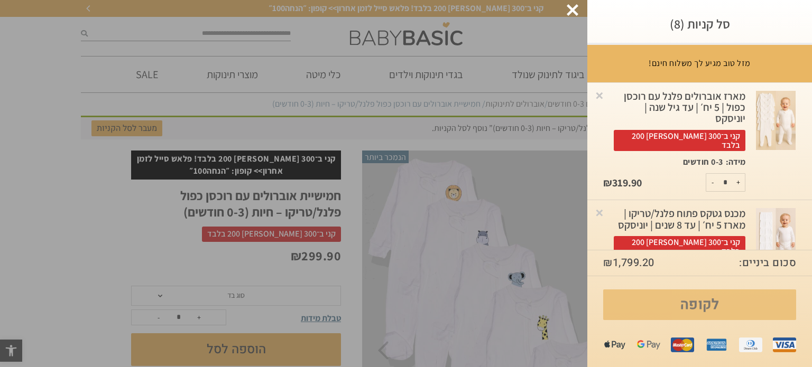 Image resolution: width=812 pixels, height=367 pixels. I want to click on img: mastercard.png, so click(682, 345).